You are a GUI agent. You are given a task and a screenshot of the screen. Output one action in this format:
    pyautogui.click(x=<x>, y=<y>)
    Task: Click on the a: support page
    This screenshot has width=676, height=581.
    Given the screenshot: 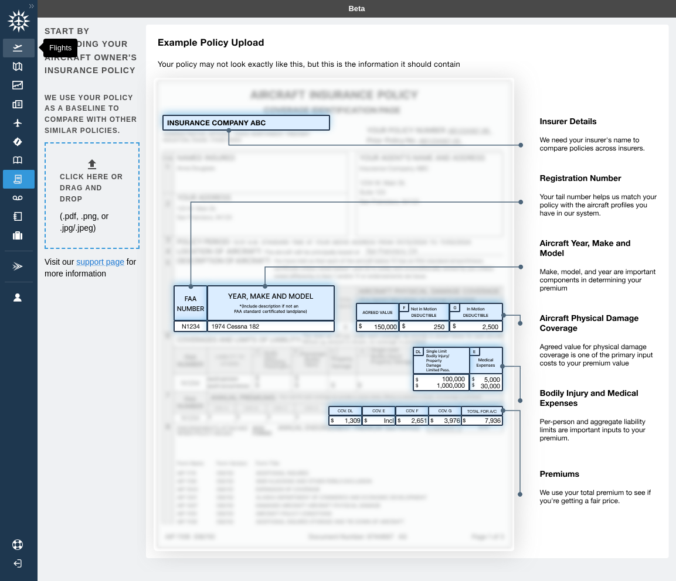 What is the action you would take?
    pyautogui.click(x=100, y=262)
    